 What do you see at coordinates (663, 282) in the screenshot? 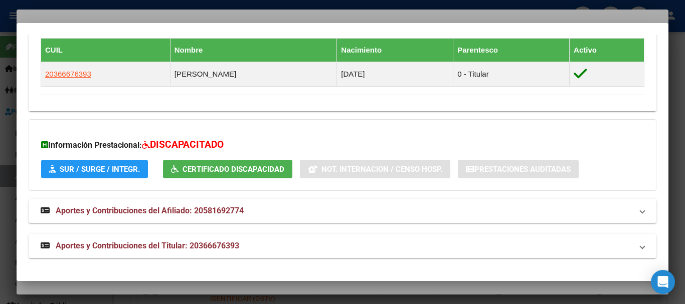
I see `div: Open Intercom Messenger` at bounding box center [663, 282].